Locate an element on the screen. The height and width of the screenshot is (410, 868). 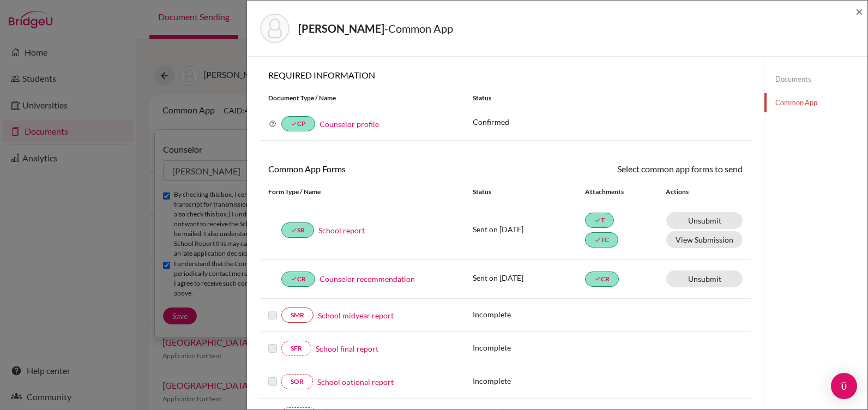
div: Select common app forms to send is located at coordinates (628, 169).